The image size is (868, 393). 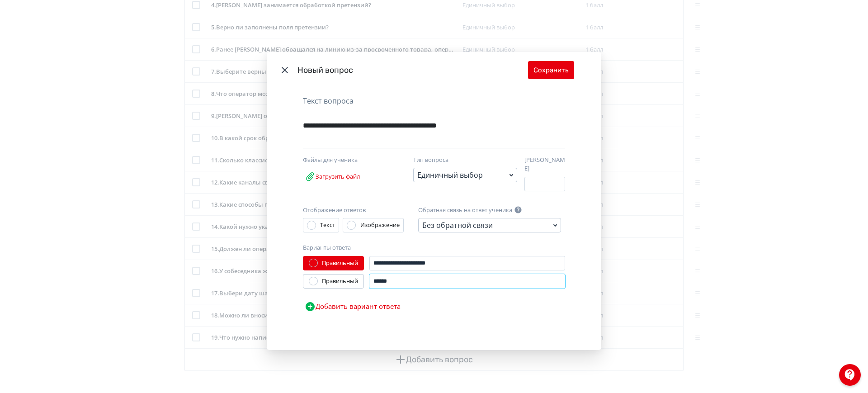 What do you see at coordinates (353, 307) in the screenshot?
I see `button: Добавить вариант ответа` at bounding box center [353, 307].